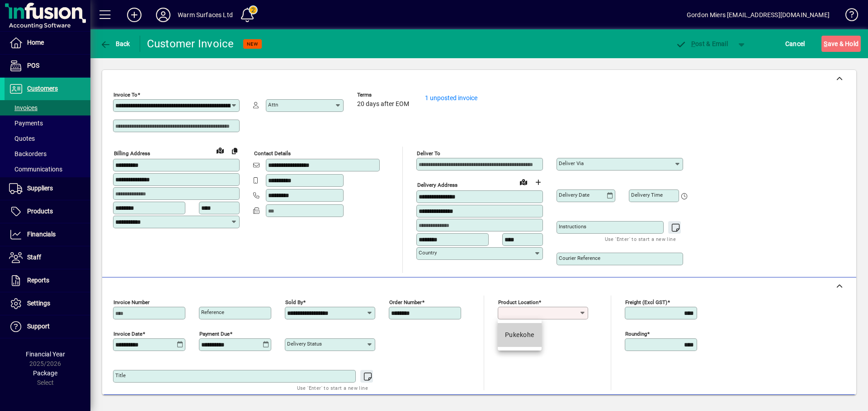  I want to click on span: Payments, so click(26, 123).